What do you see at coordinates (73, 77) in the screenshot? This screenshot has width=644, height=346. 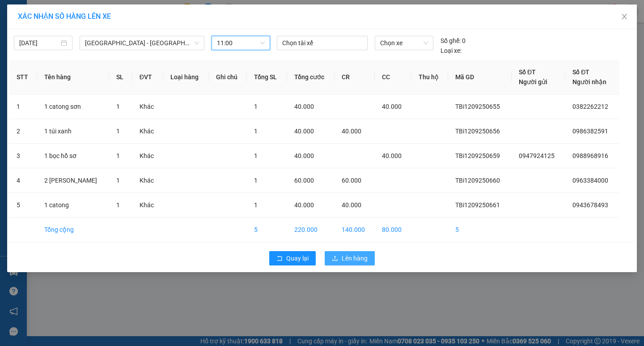 I see `th: Tên hàng` at bounding box center [73, 77].